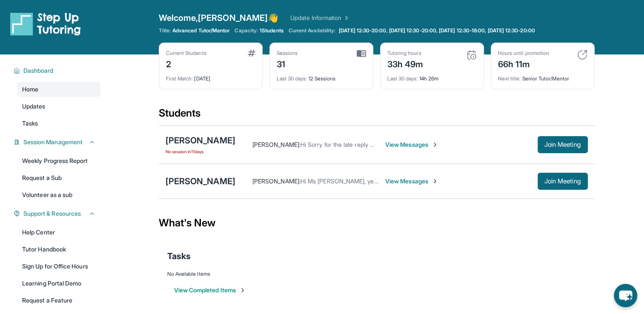  Describe the element at coordinates (523, 63) in the screenshot. I see `div: 66h 11m` at that location.